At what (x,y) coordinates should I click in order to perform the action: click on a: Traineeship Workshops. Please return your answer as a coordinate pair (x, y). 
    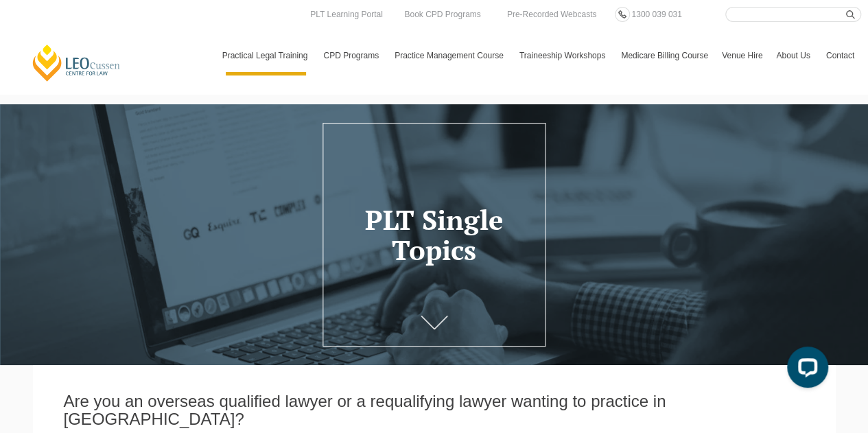
    Looking at the image, I should click on (563, 55).